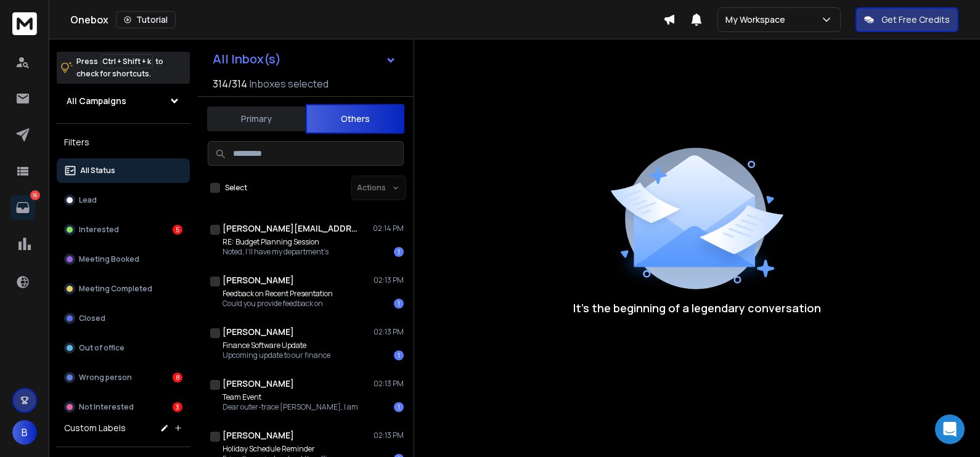 This screenshot has height=457, width=980. What do you see at coordinates (35, 196) in the screenshot?
I see `p: 16` at bounding box center [35, 196].